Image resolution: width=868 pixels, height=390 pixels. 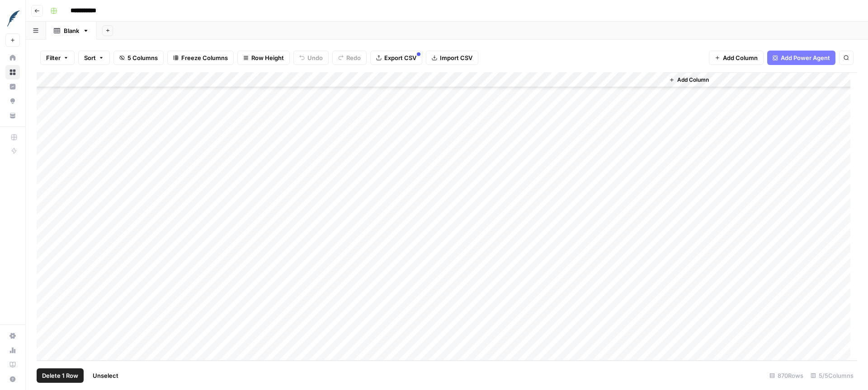 I want to click on div: 5/5 Columns, so click(x=833, y=376).